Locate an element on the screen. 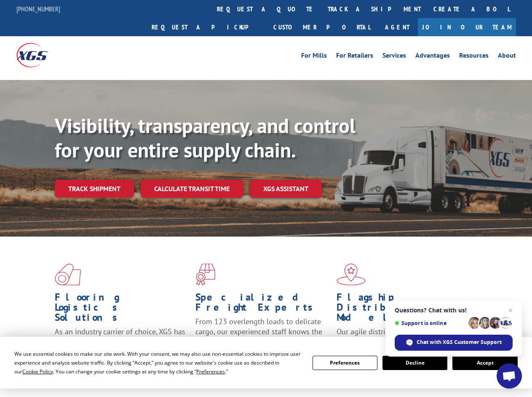  img: xgs-icon-total-supply-chain-intelligence-red is located at coordinates (68, 275).